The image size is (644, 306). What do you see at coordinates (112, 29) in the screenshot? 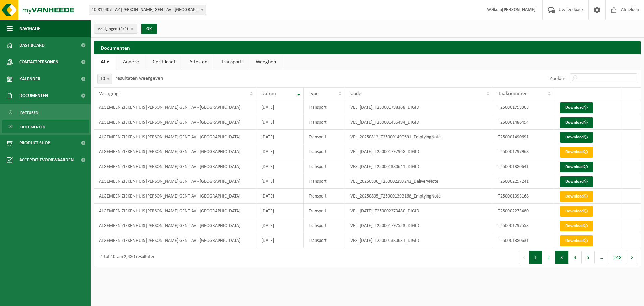
I see `span: Vestigingen` at bounding box center [112, 29].